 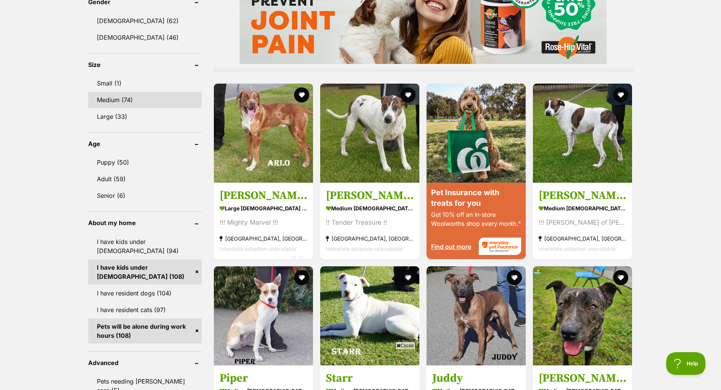 What do you see at coordinates (264, 316) in the screenshot?
I see `img: Piper - Mixed breed Dog` at bounding box center [264, 316].